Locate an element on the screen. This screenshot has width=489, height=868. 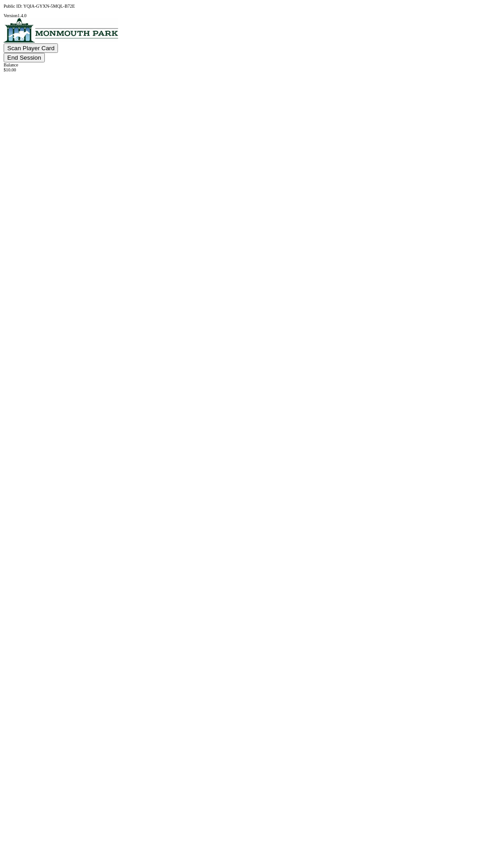
button: Scan Player Card is located at coordinates (31, 48).